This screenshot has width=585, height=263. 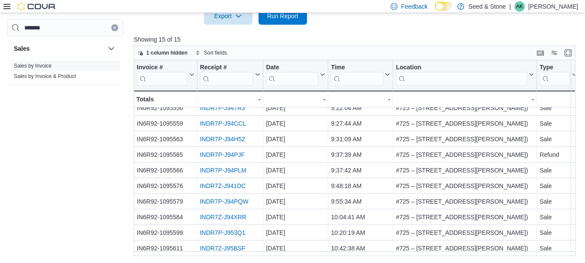 What do you see at coordinates (414, 6) in the screenshot?
I see `span: Feedback` at bounding box center [414, 6].